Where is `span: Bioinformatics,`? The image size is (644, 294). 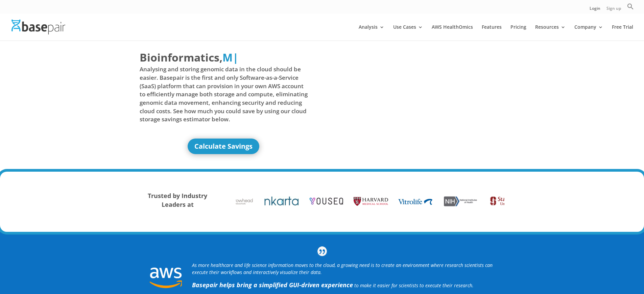 span: Bioinformatics, is located at coordinates (181, 58).